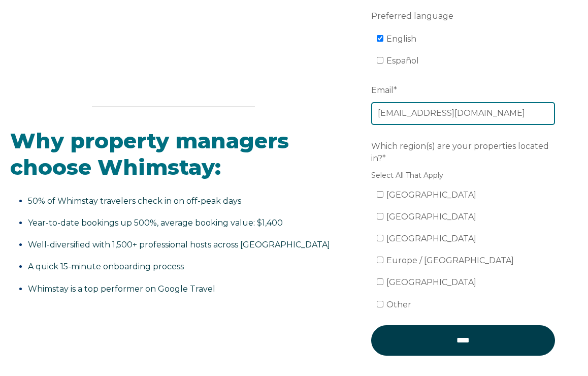 This screenshot has height=376, width=588. Describe the element at coordinates (399, 305) in the screenshot. I see `span: Other` at that location.